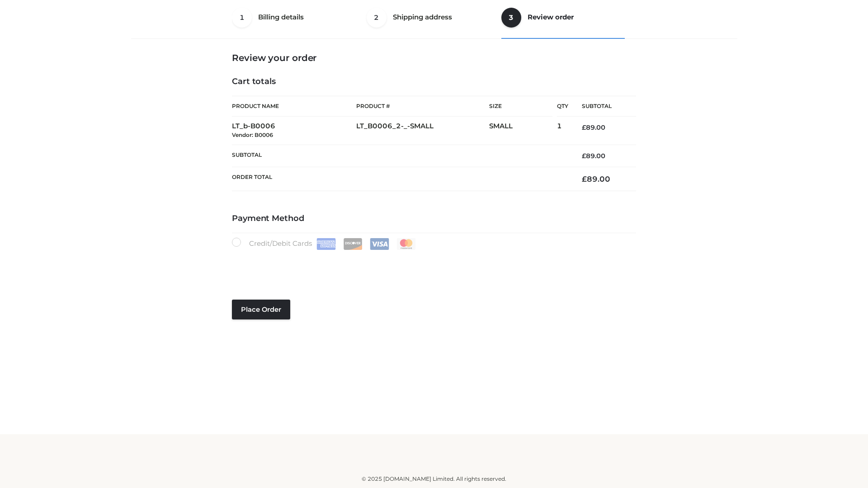 This screenshot has height=488, width=868. I want to click on td: LT_b-B0006, so click(294, 130).